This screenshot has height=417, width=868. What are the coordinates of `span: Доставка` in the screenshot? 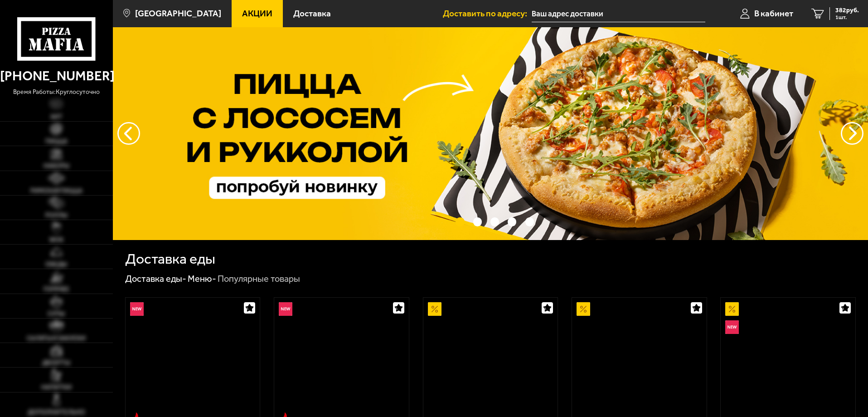 It's located at (312, 14).